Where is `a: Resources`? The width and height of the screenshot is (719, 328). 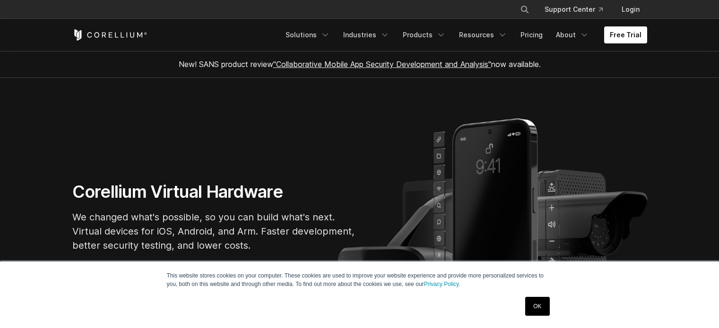 a: Resources is located at coordinates (483, 35).